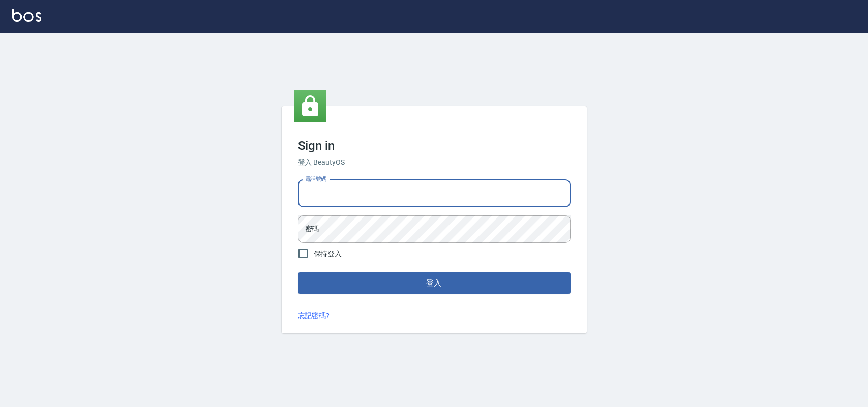 The height and width of the screenshot is (407, 868). What do you see at coordinates (316, 179) in the screenshot?
I see `label: 電話號碼` at bounding box center [316, 179].